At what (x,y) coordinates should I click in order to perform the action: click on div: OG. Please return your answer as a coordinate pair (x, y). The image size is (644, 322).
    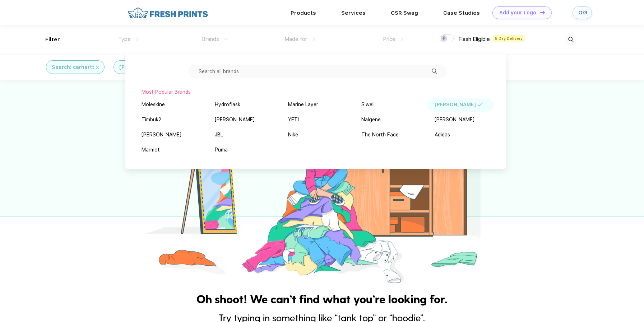
    Looking at the image, I should click on (582, 13).